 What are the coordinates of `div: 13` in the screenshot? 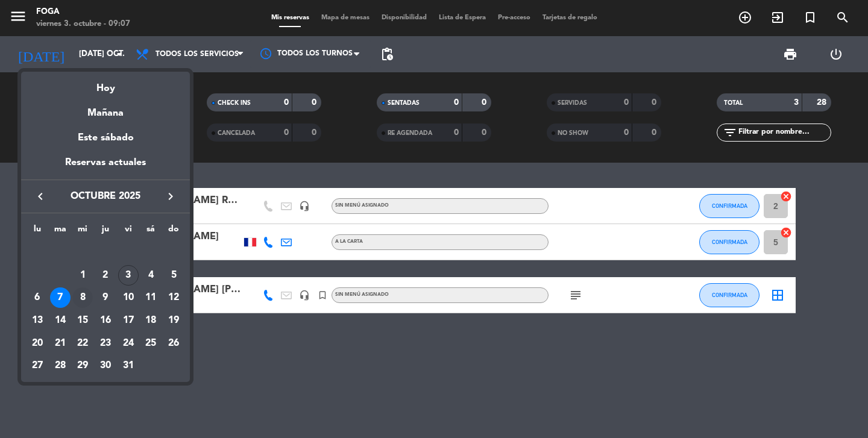 It's located at (37, 320).